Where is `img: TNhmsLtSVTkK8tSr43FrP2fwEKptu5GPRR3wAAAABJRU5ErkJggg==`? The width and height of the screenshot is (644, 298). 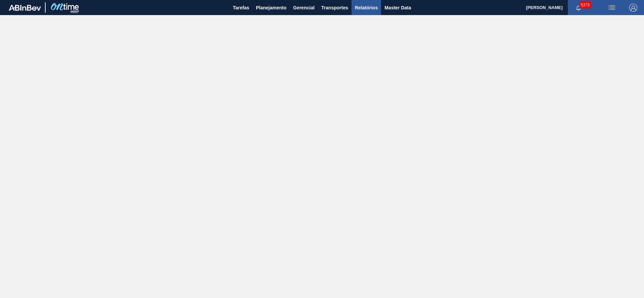 img: TNhmsLtSVTkK8tSr43FrP2fwEKptu5GPRR3wAAAABJRU5ErkJggg== is located at coordinates (25, 8).